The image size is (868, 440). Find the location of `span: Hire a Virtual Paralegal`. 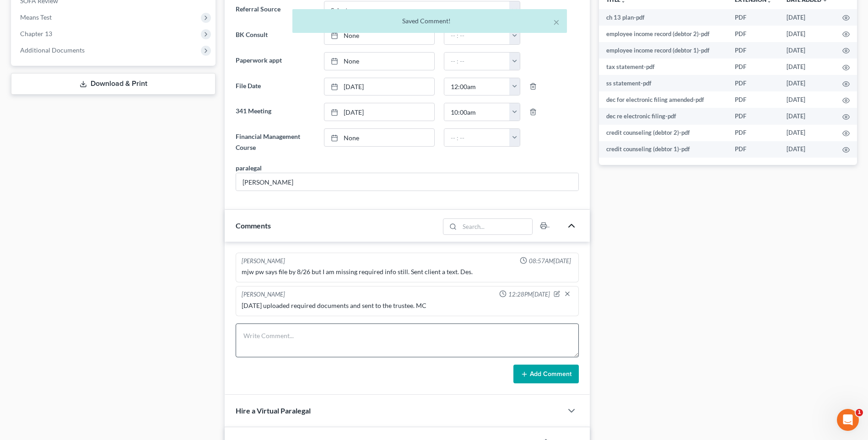

span: Hire a Virtual Paralegal is located at coordinates (273, 411).